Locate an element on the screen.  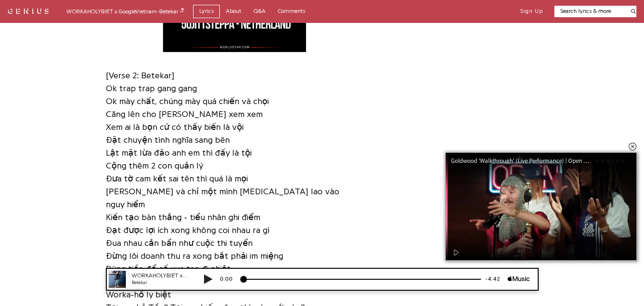
input: Search lyrics & more is located at coordinates (590, 11).